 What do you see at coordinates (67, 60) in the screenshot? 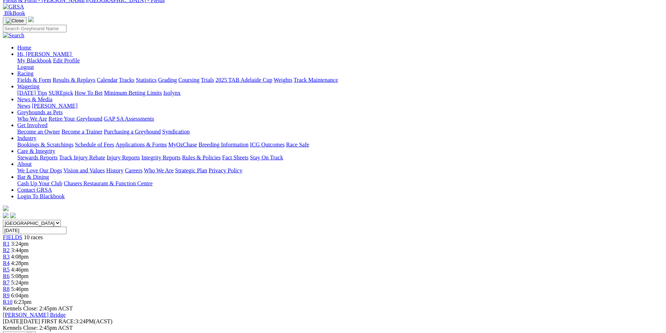
I see `a: Edit Profile` at bounding box center [67, 60].